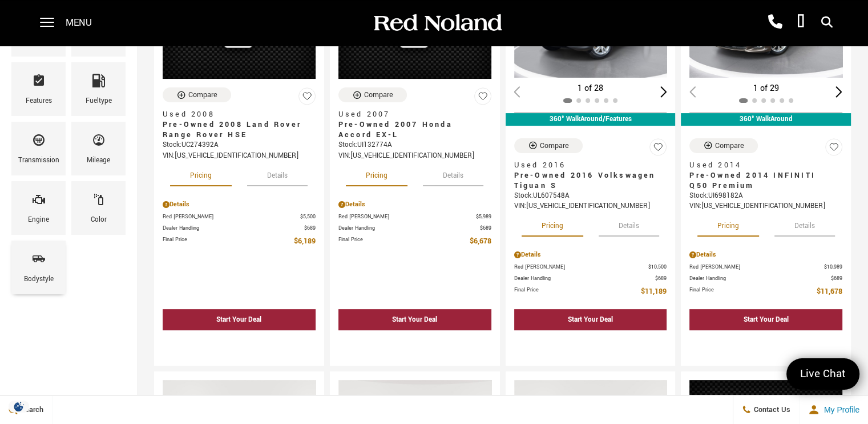  I want to click on div: Pricing Details - Pre-Owned 2016 Volkswagen Tiguan S, so click(590, 254).